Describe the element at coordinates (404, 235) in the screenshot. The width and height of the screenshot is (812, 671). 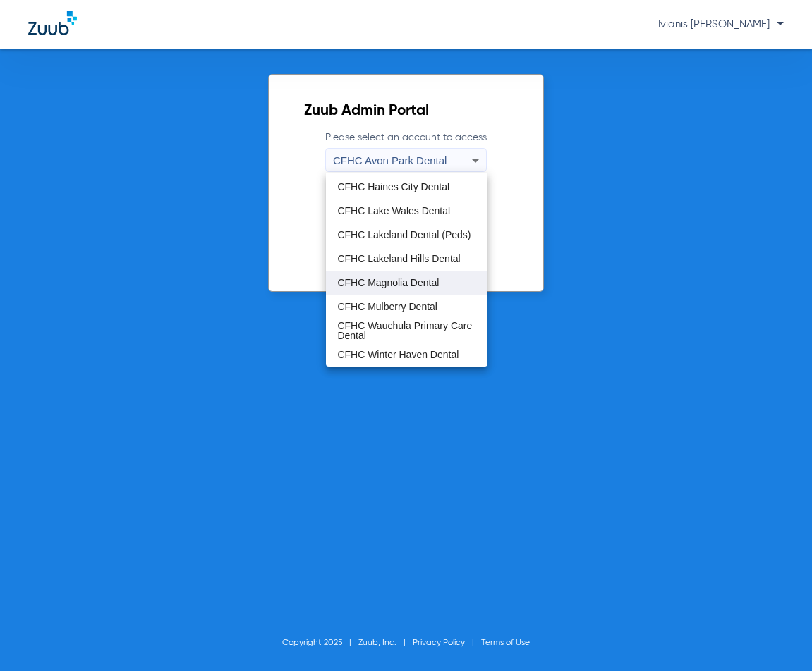
I see `span: CFHC Lakeland Dental (Peds)` at that location.